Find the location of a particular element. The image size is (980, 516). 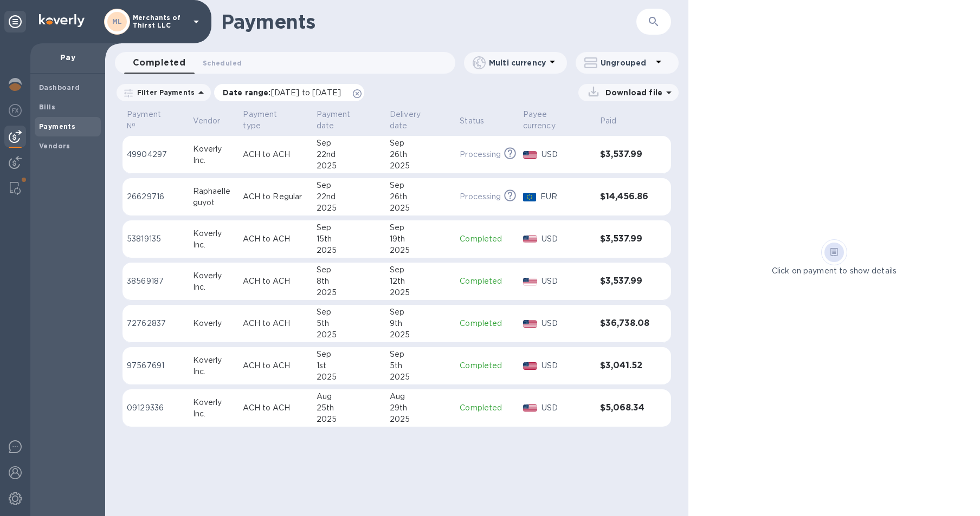

p: 97567691 is located at coordinates (155, 366).